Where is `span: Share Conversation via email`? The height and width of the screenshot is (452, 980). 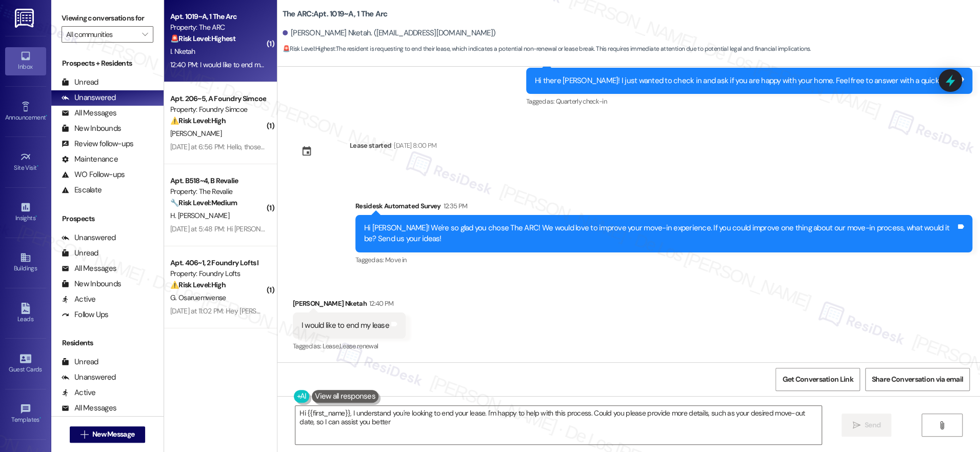
span: Share Conversation via email is located at coordinates (918, 379).